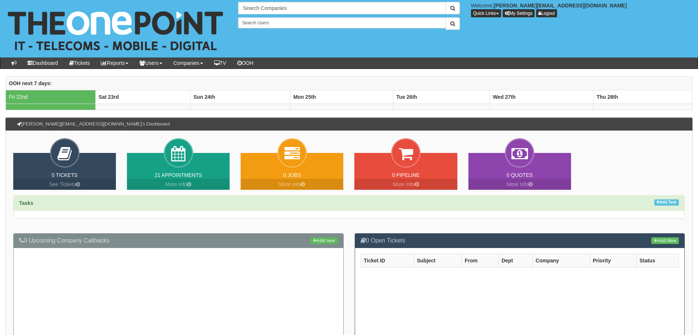 The width and height of the screenshot is (698, 335). Describe the element at coordinates (582, 10) in the screenshot. I see `div: Welcome,` at that location.